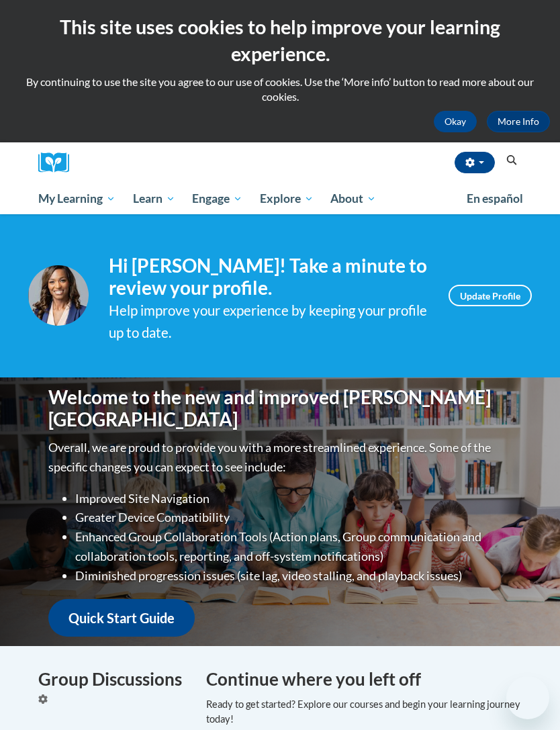 Image resolution: width=560 pixels, height=730 pixels. I want to click on button: Okay, so click(455, 122).